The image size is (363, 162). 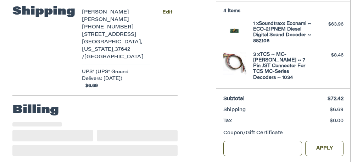 What do you see at coordinates (282, 32) in the screenshot?
I see `h4: 1 x Soundtraxx Econami ~ ECO-21PNEM Diesel Digital Sound Decoder ~ 882106` at bounding box center [282, 32].